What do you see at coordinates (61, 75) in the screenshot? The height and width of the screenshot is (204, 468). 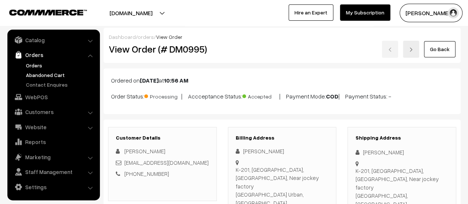 I see `a: Abandoned Cart` at bounding box center [61, 75].